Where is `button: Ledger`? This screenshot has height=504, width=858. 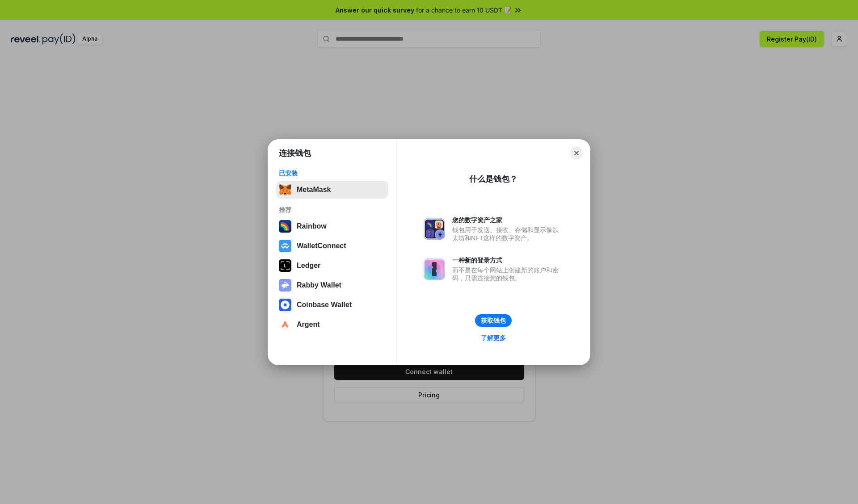 button: Ledger is located at coordinates (332, 266).